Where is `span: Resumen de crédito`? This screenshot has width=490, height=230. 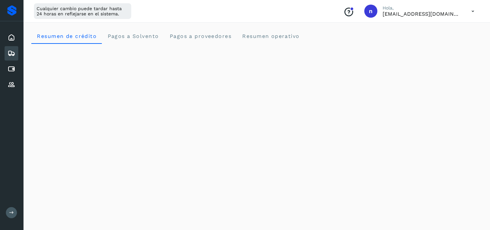 span: Resumen de crédito is located at coordinates (67, 36).